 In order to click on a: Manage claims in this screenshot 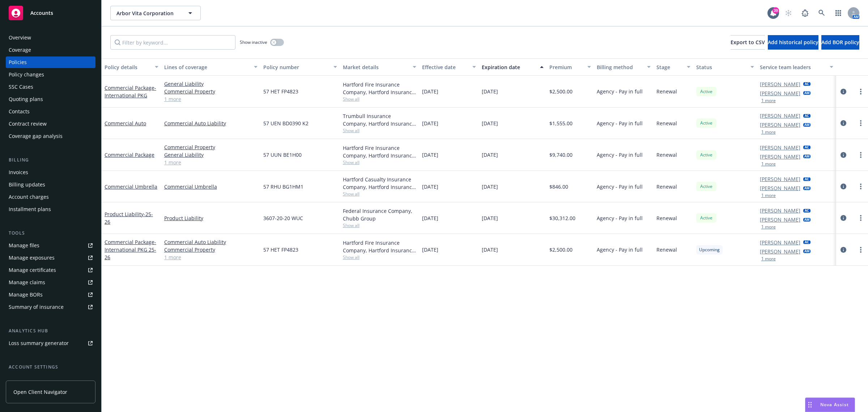, I will do `click(51, 282)`.